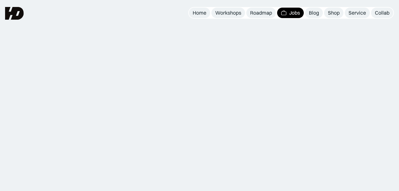 The image size is (399, 191). What do you see at coordinates (382, 13) in the screenshot?
I see `div: Collab` at bounding box center [382, 13].